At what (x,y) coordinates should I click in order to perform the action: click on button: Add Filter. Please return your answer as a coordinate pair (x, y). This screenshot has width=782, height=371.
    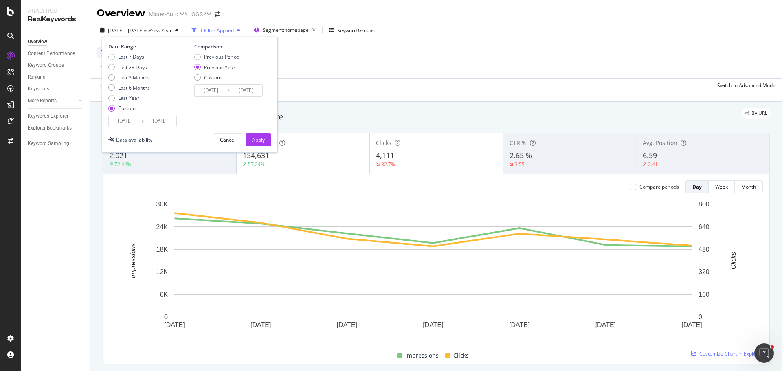
    Looking at the image, I should click on (113, 67).